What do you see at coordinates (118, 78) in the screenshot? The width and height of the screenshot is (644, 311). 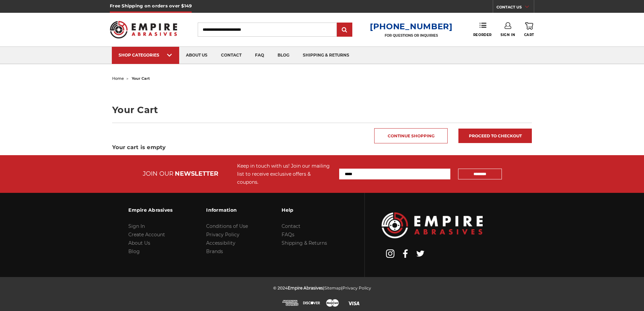 I see `a: home` at bounding box center [118, 78].